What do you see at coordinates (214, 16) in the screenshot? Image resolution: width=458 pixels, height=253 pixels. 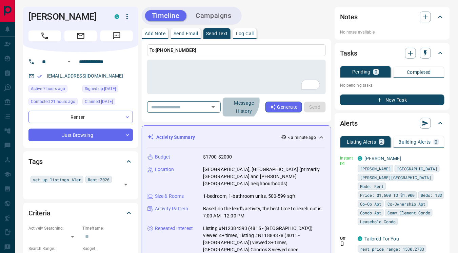 I see `button: Campaigns` at bounding box center [214, 16].